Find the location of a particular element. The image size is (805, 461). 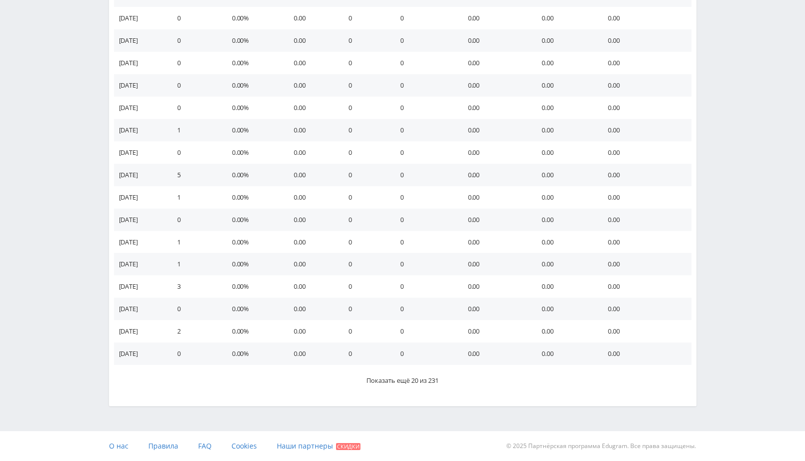

td: 2 is located at coordinates (194, 331).